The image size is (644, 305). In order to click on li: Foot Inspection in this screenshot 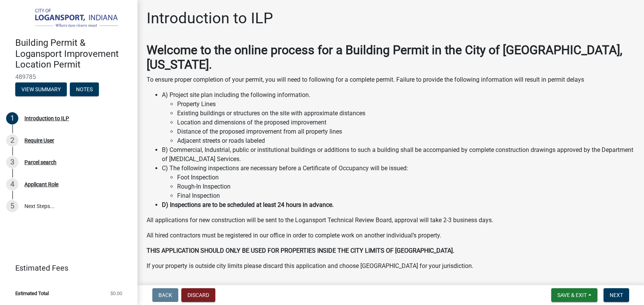, I will do `click(406, 177)`.